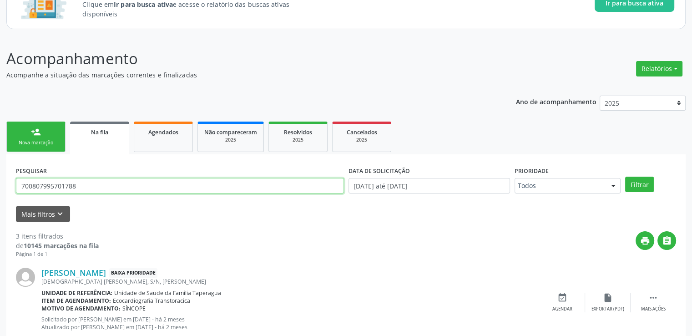  I want to click on i: keyboard_arrow_down, so click(60, 214).